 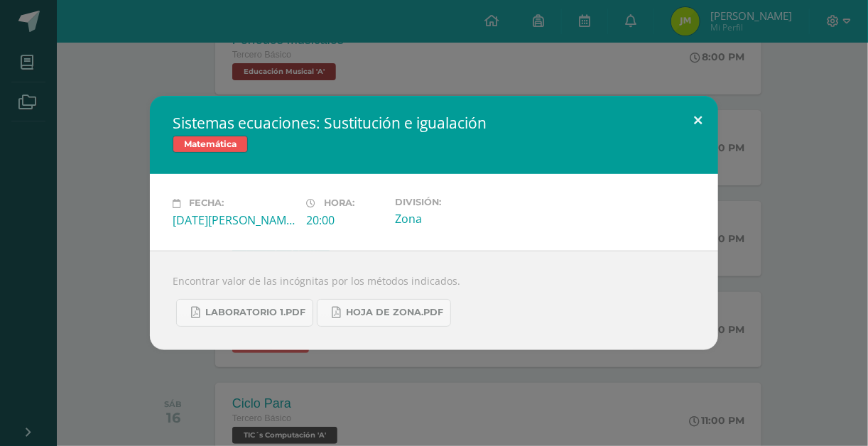 What do you see at coordinates (206, 204) in the screenshot?
I see `span: Fecha:` at bounding box center [206, 204].